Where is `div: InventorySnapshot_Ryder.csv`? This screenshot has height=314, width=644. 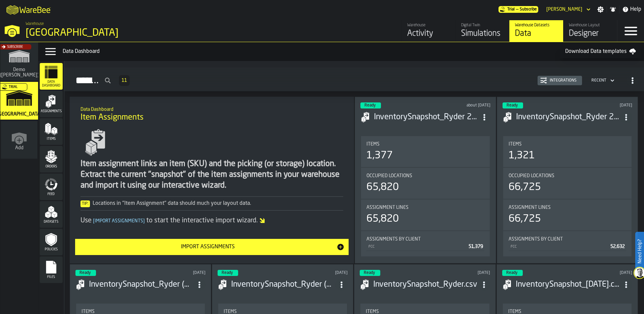
div: InventorySnapshot_Ryder.csv is located at coordinates (425, 285).